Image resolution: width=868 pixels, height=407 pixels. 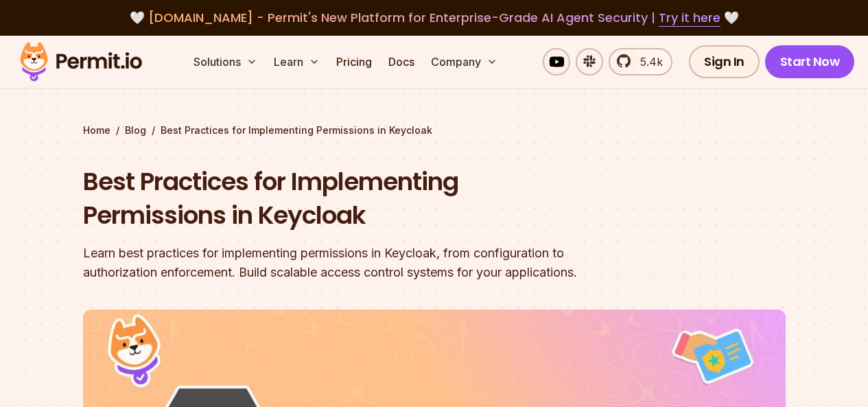 I want to click on a: Docs, so click(x=401, y=61).